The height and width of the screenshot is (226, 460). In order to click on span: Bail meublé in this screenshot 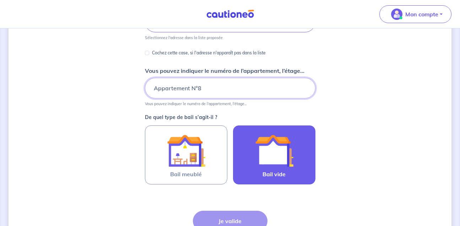, I will do `click(186, 174)`.